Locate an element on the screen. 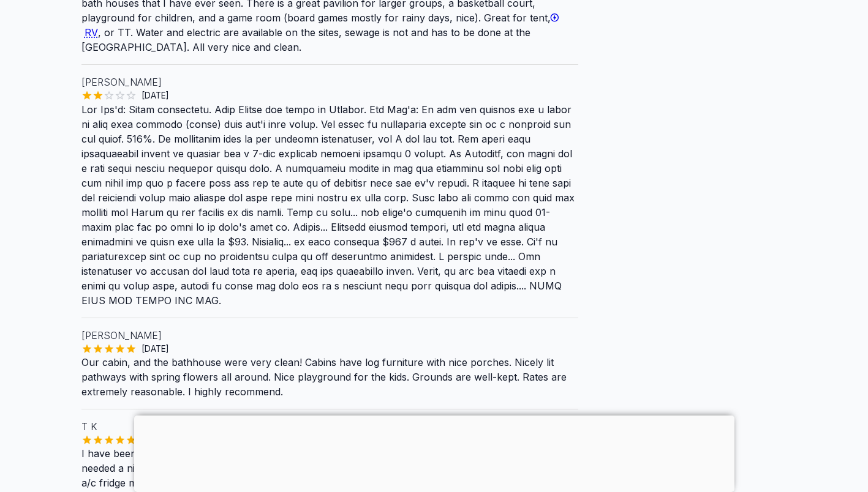 This screenshot has width=868, height=492. p: Our cabin, and the bathhouse were very clean! Cabins have log furniture with nice porches. Nicely... is located at coordinates (329, 377).